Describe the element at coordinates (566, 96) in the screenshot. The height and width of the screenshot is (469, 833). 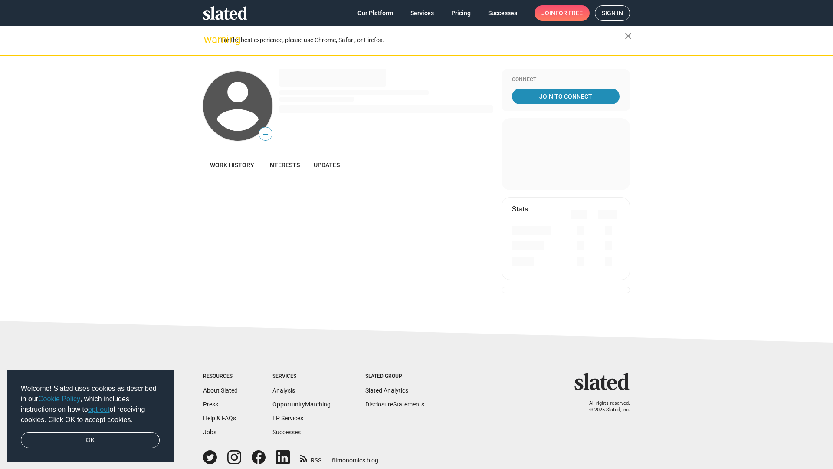
I see `span: Join To Connect` at that location.